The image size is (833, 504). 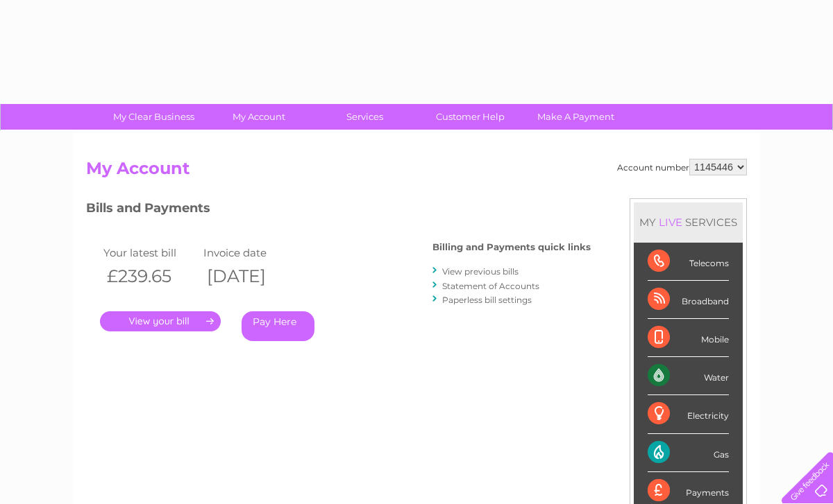 I want to click on a: My Clear Business, so click(x=154, y=117).